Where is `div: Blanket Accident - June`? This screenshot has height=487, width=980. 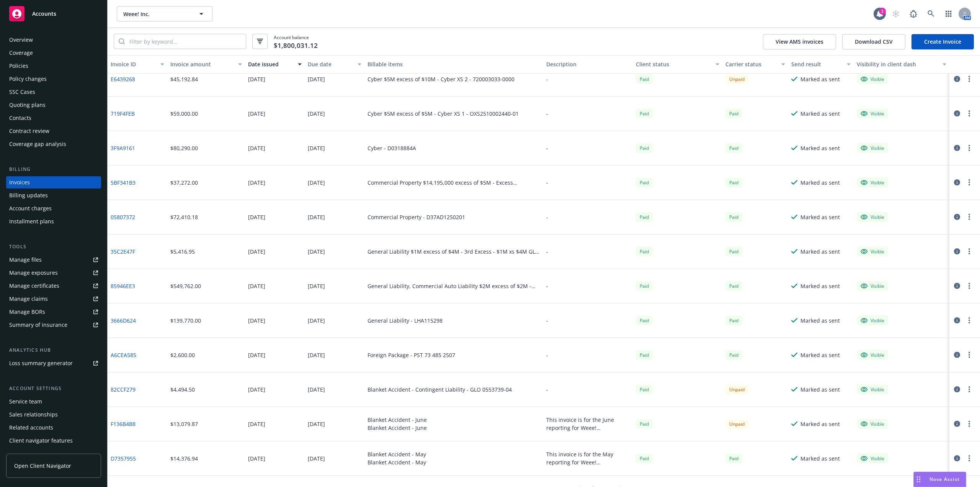
div: Blanket Accident - June is located at coordinates (397, 419).